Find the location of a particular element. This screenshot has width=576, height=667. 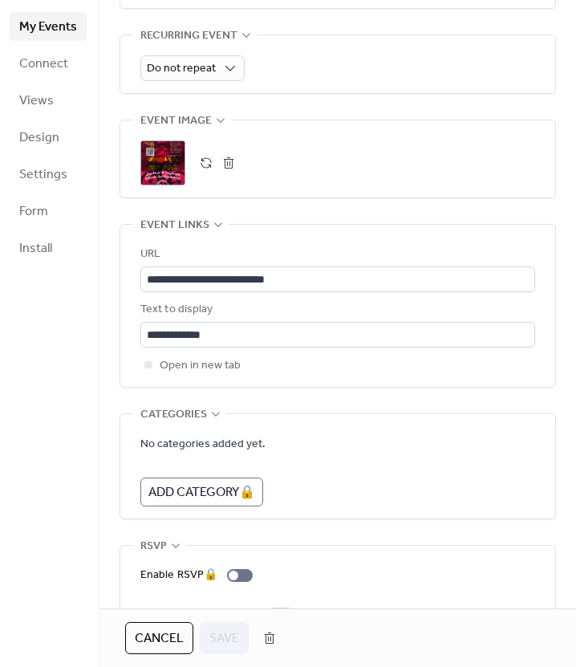

span: Form is located at coordinates (34, 212).